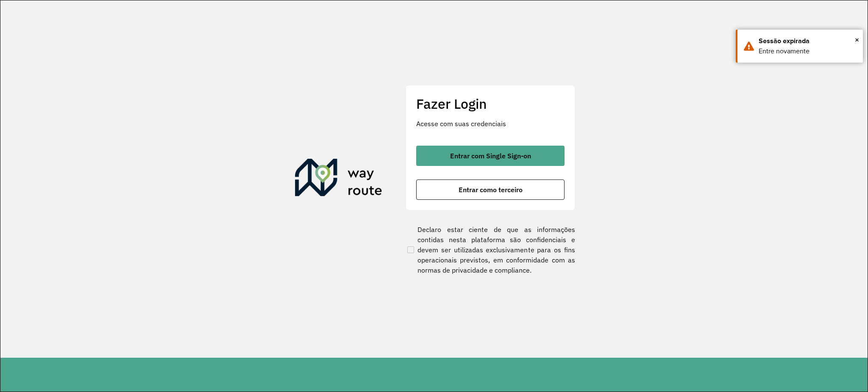 The image size is (868, 392). What do you see at coordinates (490, 250) in the screenshot?
I see `label: Declaro estar ciente de que as informações contidas nesta plataforma são confidenciais e devem se...` at bounding box center [490, 250].